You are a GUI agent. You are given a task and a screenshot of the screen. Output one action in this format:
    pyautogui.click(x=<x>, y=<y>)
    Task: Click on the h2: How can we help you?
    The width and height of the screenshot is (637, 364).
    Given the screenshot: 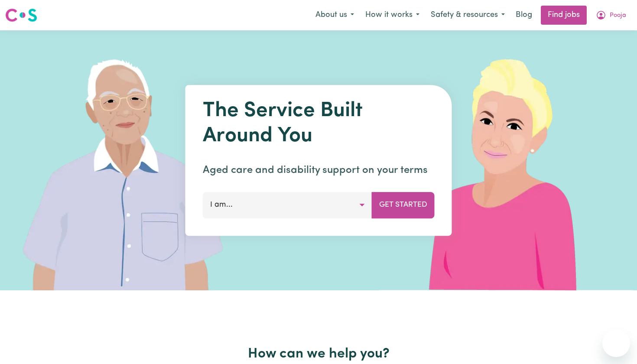 What is the action you would take?
    pyautogui.click(x=318, y=354)
    